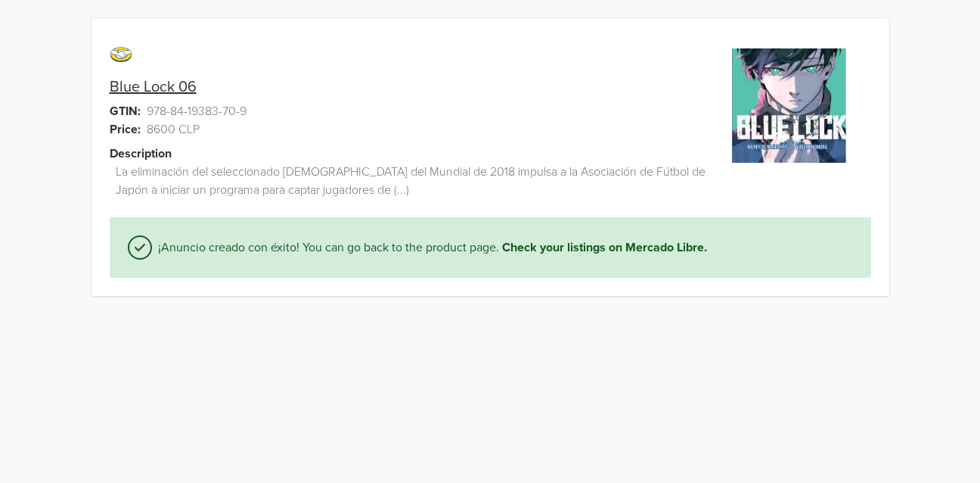 The image size is (980, 483). I want to click on span: 8600 CLP, so click(173, 129).